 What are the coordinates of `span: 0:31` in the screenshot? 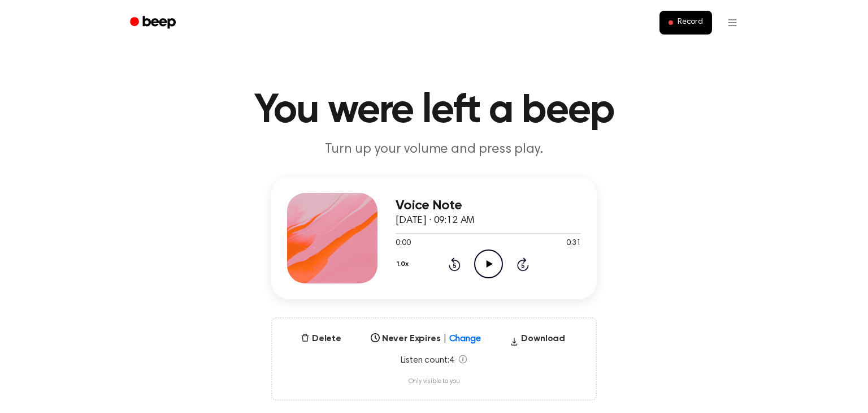 It's located at (574, 243).